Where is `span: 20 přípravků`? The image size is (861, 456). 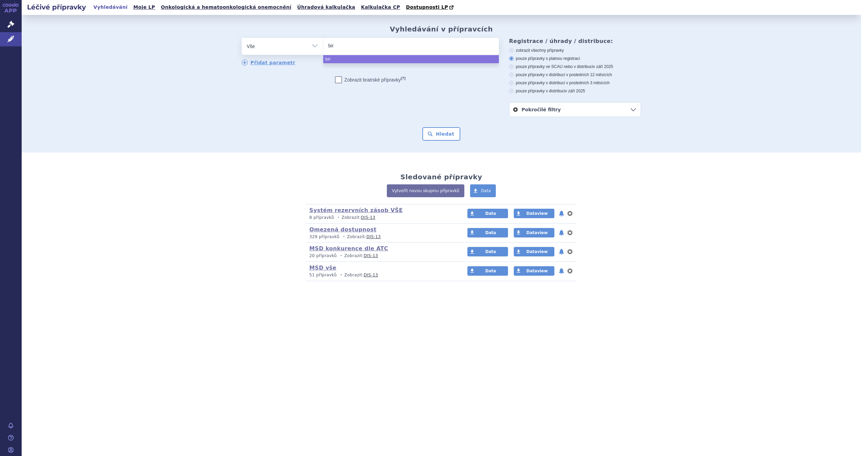 span: 20 přípravků is located at coordinates (323, 256).